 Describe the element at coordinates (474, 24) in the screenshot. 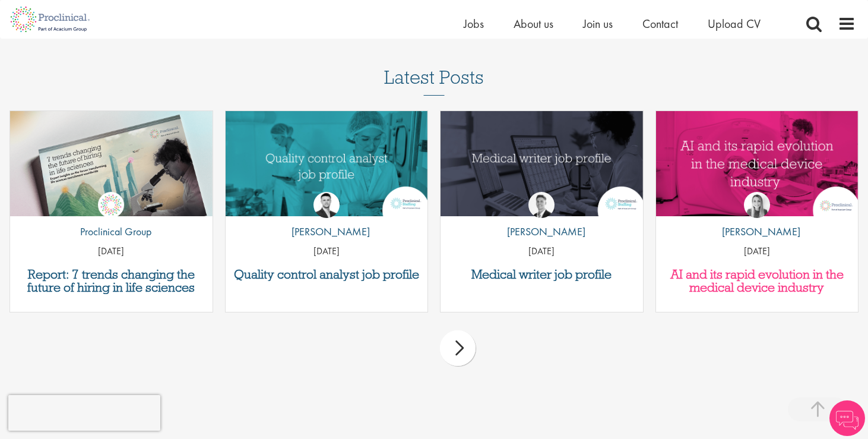

I see `span: Jobs` at that location.